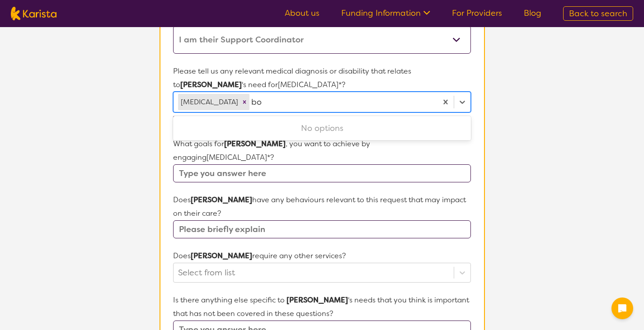  What do you see at coordinates (598, 14) in the screenshot?
I see `span: Back to search` at bounding box center [598, 14].